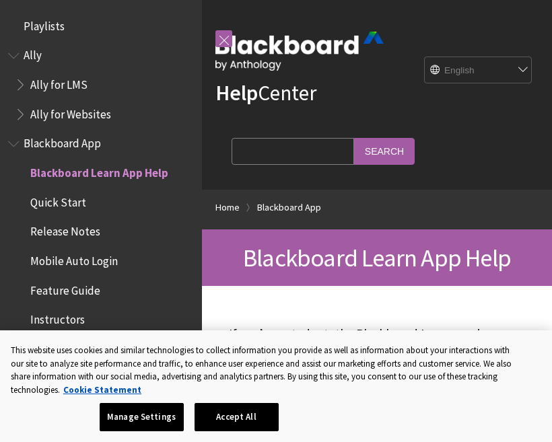  What do you see at coordinates (101, 85) in the screenshot?
I see `nav: Book outline for Anthology Ally Help` at bounding box center [101, 85].